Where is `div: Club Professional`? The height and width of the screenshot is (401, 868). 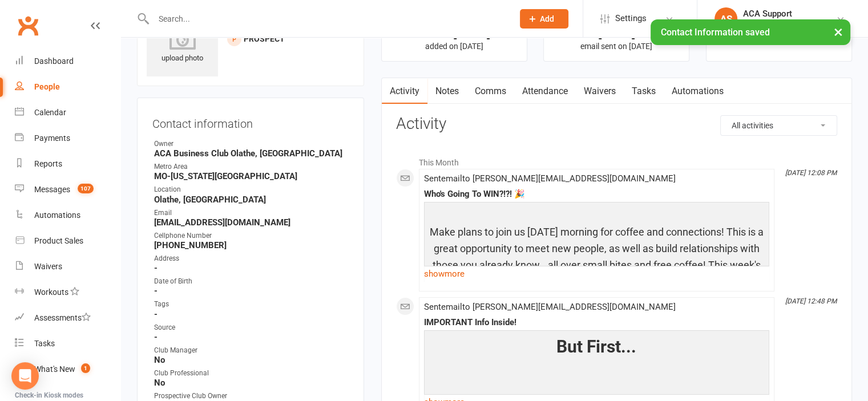 div: Club Professional is located at coordinates (251, 373).